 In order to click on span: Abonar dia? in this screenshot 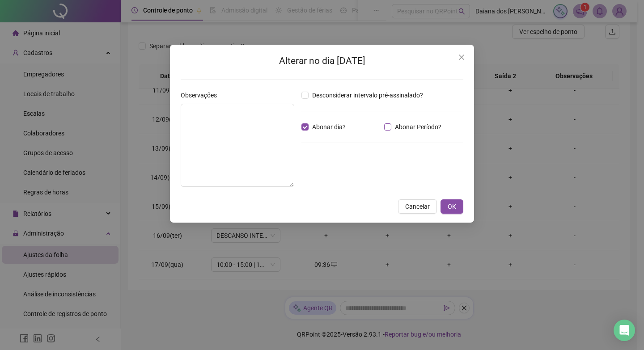, I will do `click(329, 127)`.